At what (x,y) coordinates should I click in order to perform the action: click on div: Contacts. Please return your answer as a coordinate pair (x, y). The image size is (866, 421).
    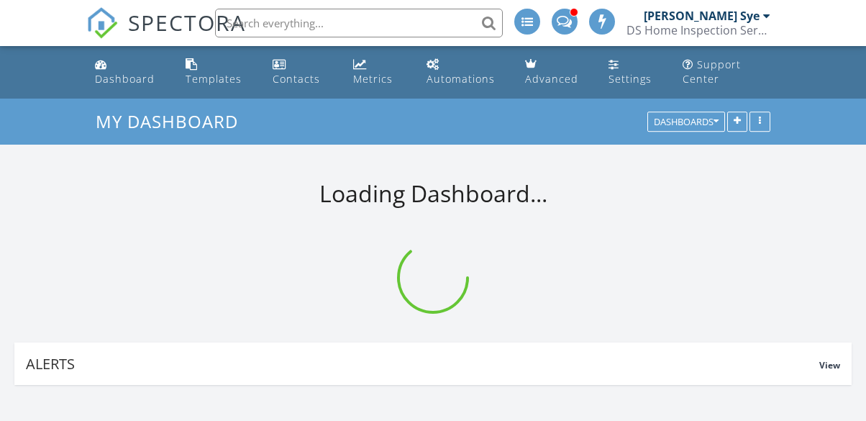
    Looking at the image, I should click on (296, 78).